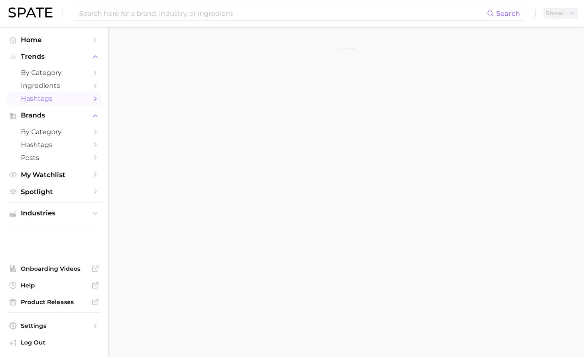 This screenshot has height=357, width=584. I want to click on span: Brands, so click(54, 115).